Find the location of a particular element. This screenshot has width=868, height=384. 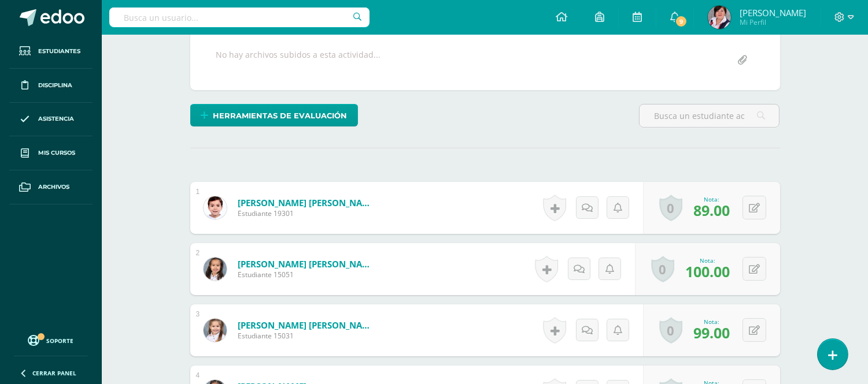

span: 99.00 is located at coordinates (711, 333).